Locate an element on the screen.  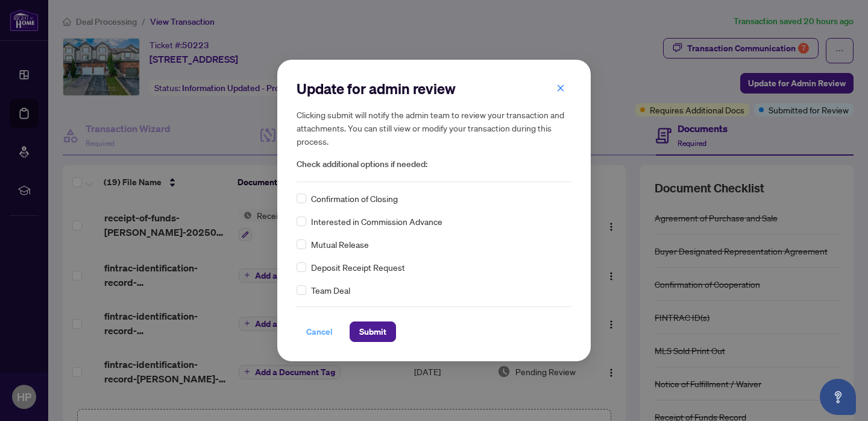
h2: Update for admin review is located at coordinates (434, 89).